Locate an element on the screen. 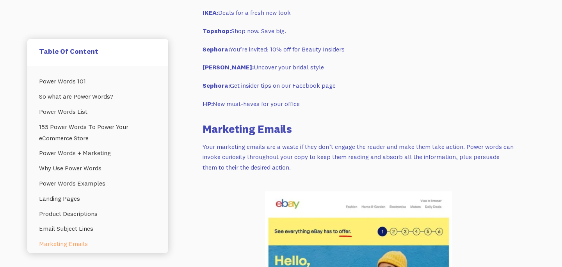 The image size is (562, 267). p: Deals for a fresh new look is located at coordinates (358, 12).